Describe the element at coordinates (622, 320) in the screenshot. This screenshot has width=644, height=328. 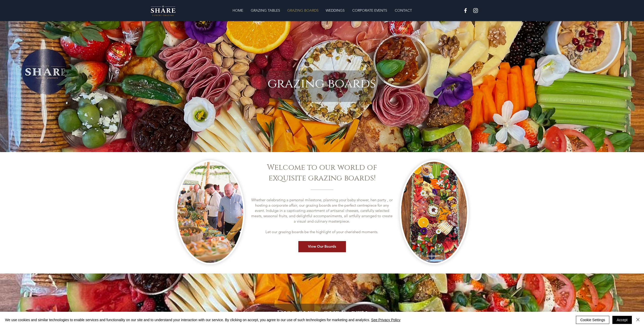
I see `button: Accept` at that location.